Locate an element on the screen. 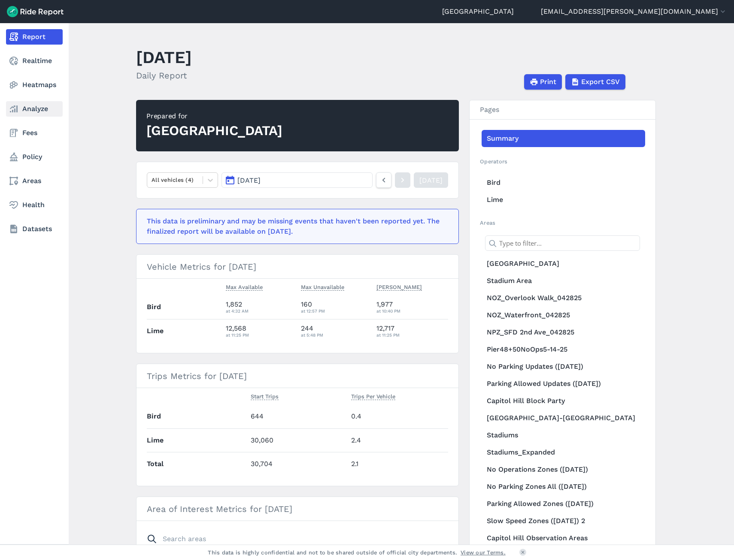 This screenshot has height=560, width=734. span: Print is located at coordinates (548, 82).